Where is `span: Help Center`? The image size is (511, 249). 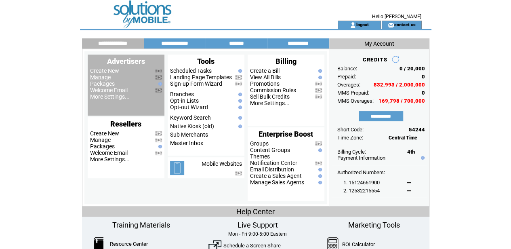
span: Help Center is located at coordinates (255, 211).